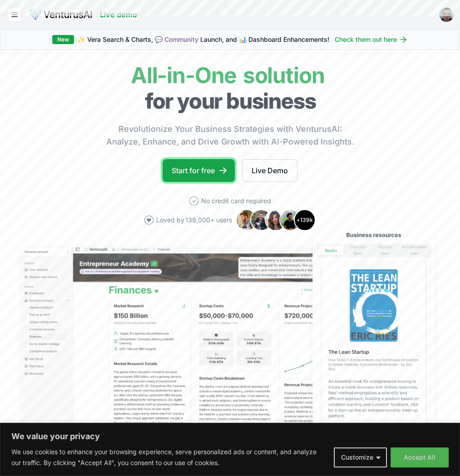 The height and width of the screenshot is (476, 460). Describe the element at coordinates (360, 457) in the screenshot. I see `button: Customize` at that location.